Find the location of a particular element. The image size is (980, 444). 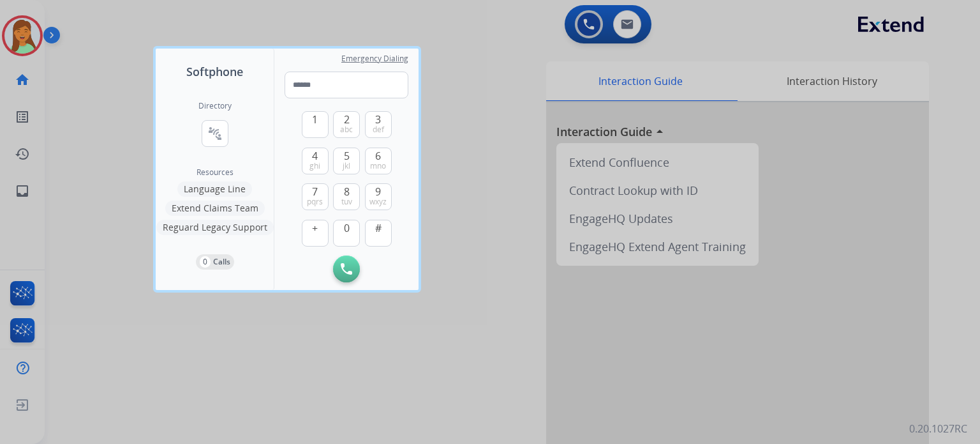

span: jkl is located at coordinates (347, 166).